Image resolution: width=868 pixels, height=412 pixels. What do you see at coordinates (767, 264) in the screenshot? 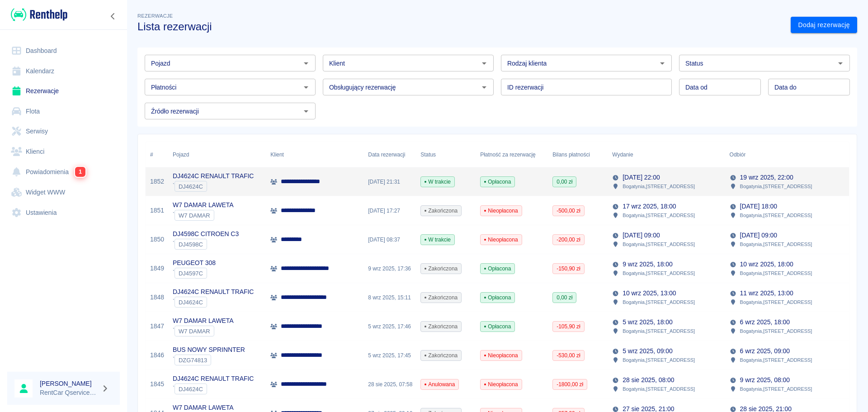
I see `p: 10 wrz 2025, 18:00` at bounding box center [767, 264].